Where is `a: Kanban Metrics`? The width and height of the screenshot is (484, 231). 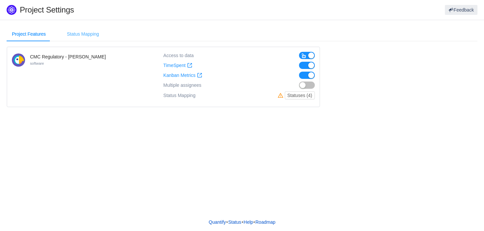
a: Kanban Metrics is located at coordinates (183, 75).